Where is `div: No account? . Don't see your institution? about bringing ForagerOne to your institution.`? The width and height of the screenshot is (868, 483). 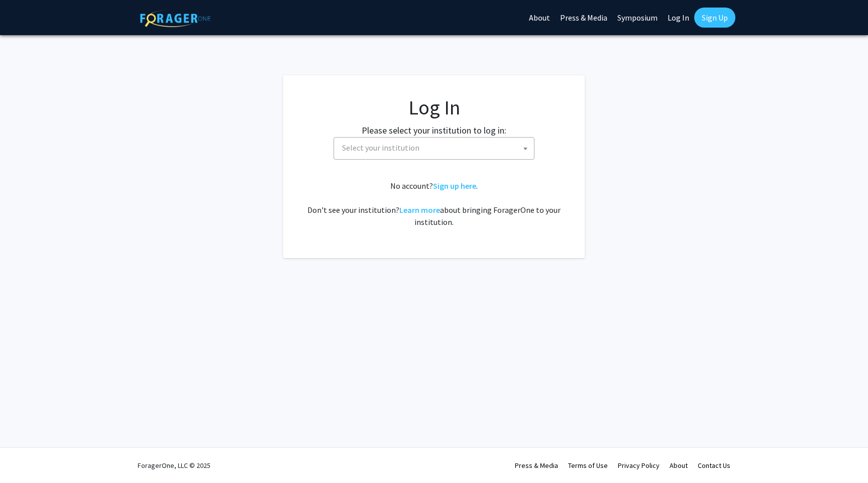
div: No account? . Don't see your institution? about bringing ForagerOne to your institution. is located at coordinates (434, 204).